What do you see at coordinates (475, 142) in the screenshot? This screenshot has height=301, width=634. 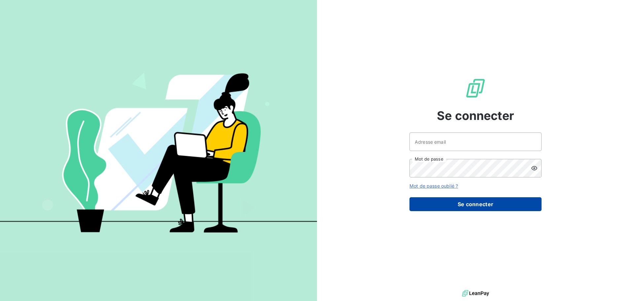 I see `input: placeholder` at bounding box center [475, 142].